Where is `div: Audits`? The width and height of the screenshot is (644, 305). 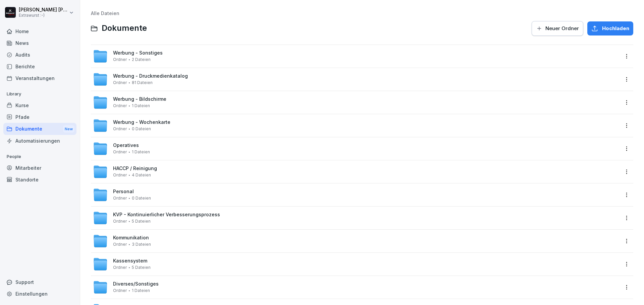 div: Audits is located at coordinates (40, 54).